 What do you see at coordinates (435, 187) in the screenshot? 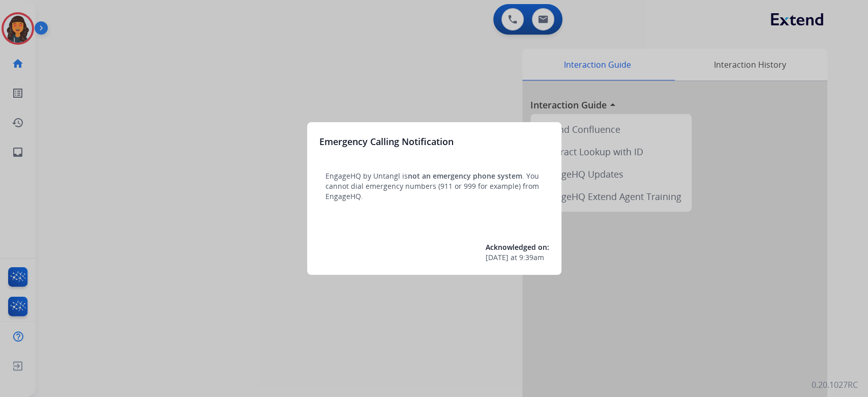
I see `p: EngageHQ by Untangl is . You cannot dial emergency numbers (911 or 999 for example) from EngageHQ.` at bounding box center [435, 187].